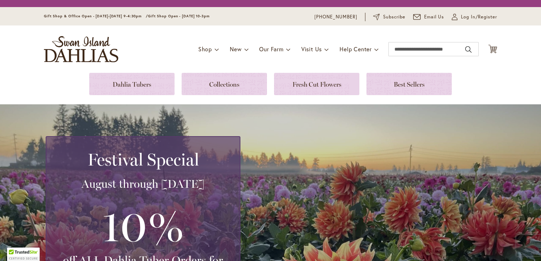 This screenshot has height=261, width=541. Describe the element at coordinates (143, 226) in the screenshot. I see `h3: 10%` at that location.